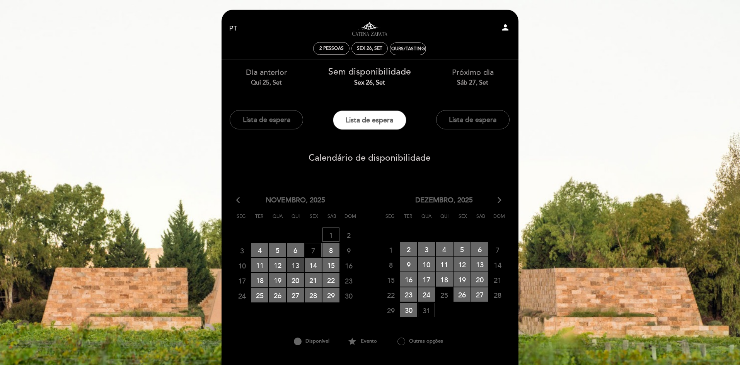  Describe the element at coordinates (266, 83) in the screenshot. I see `div: Qui 25, set` at that location.